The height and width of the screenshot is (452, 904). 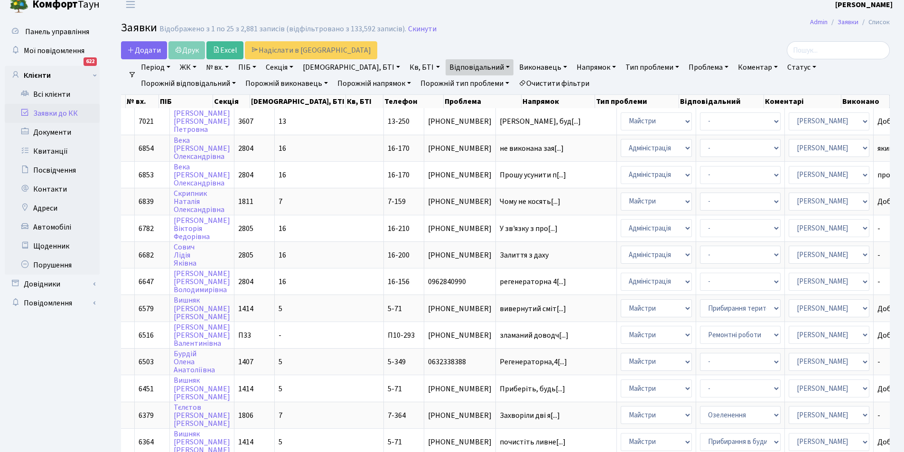 What do you see at coordinates (802, 102) in the screenshot?
I see `th: Коментарі` at bounding box center [802, 102].